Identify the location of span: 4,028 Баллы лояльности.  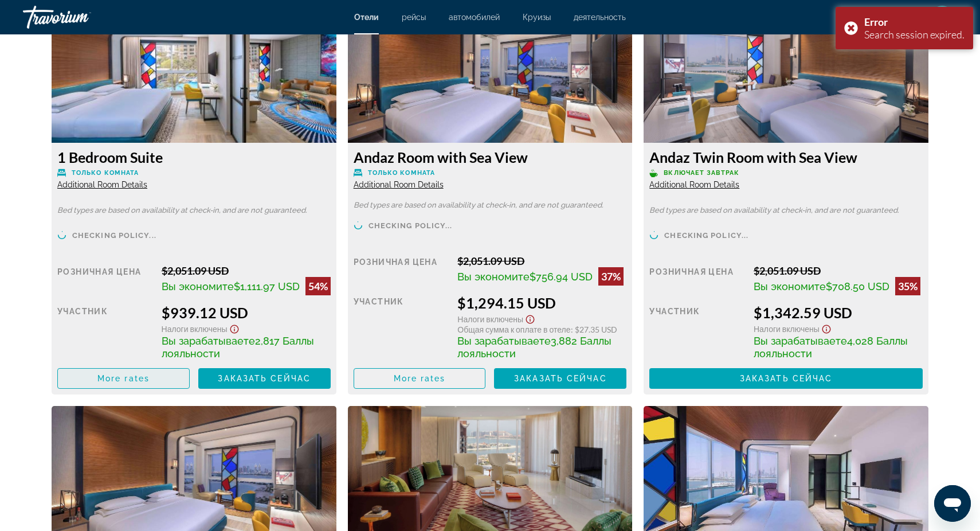
(830, 347).